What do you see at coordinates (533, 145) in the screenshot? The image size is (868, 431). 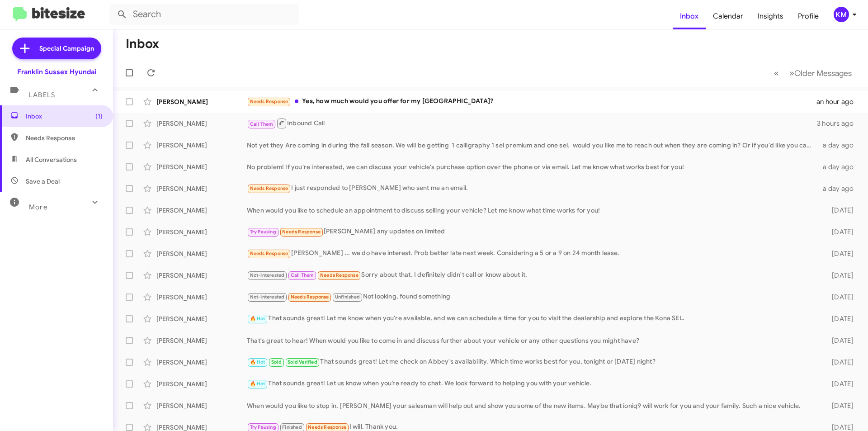 I see `div: Not yet they Are coming in during the fall season. We will be getting 1 calligraphy 1 sel premium...` at bounding box center [533, 145].